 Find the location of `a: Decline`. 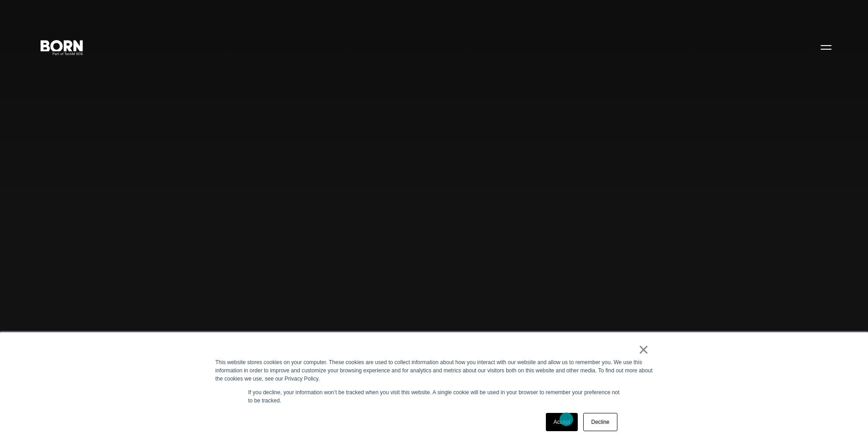

a: Decline is located at coordinates (600, 423).